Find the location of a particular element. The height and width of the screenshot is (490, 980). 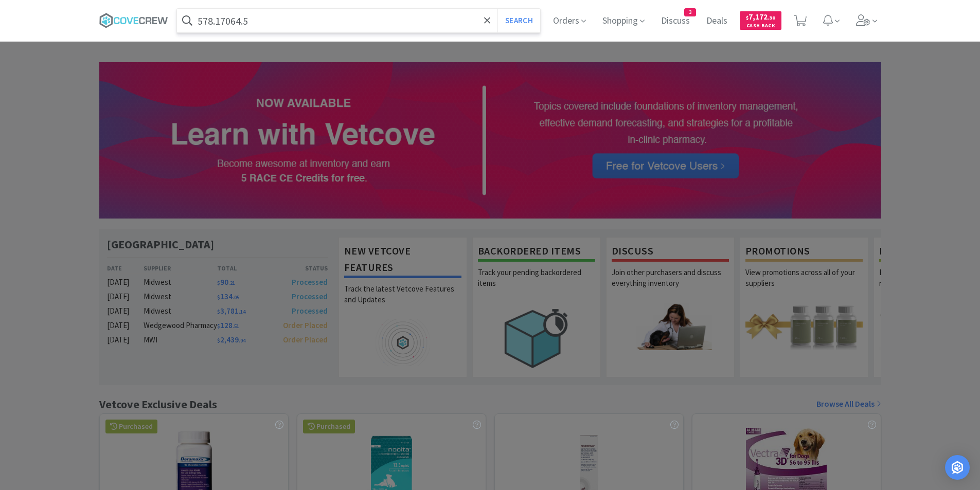

span: 7,172 is located at coordinates (760, 17).